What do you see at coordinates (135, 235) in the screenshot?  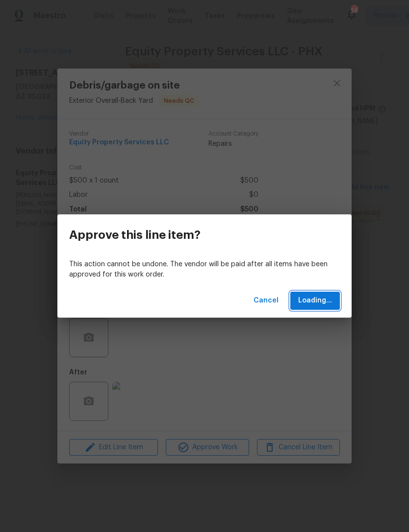 I see `h3: Approve this line item?` at bounding box center [135, 235].